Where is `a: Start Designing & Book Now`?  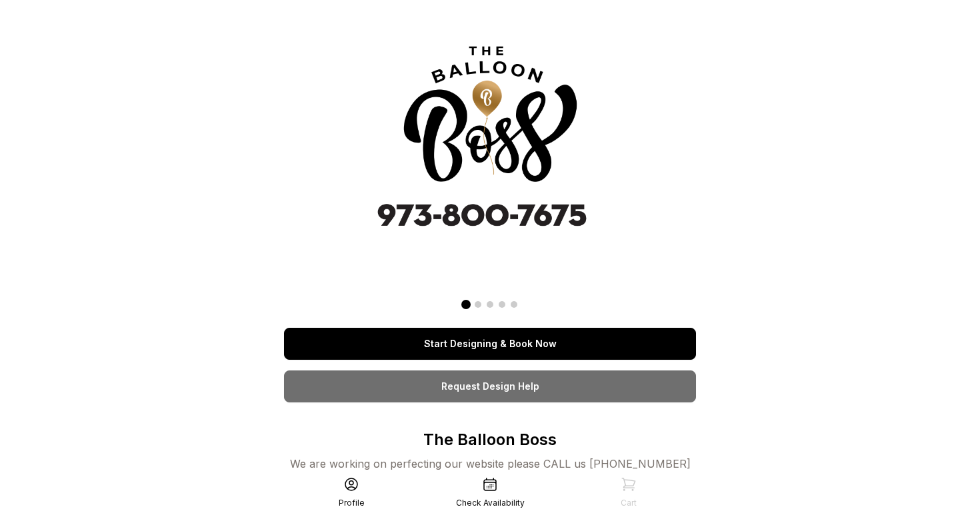
a: Start Designing & Book Now is located at coordinates (490, 344).